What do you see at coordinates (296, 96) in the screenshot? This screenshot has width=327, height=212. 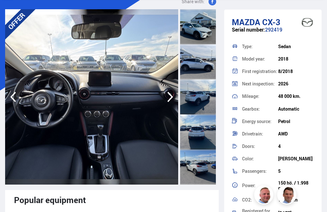 I see `div: 48 000 km.` at bounding box center [296, 96].